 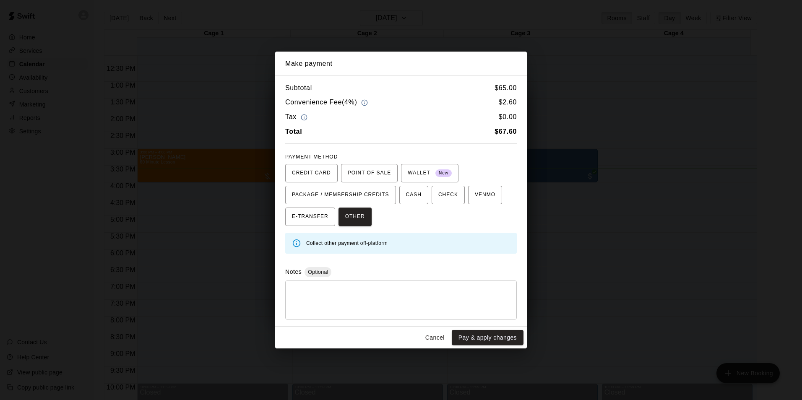 What do you see at coordinates (505, 88) in the screenshot?
I see `h6: $ 65.00` at bounding box center [505, 88].